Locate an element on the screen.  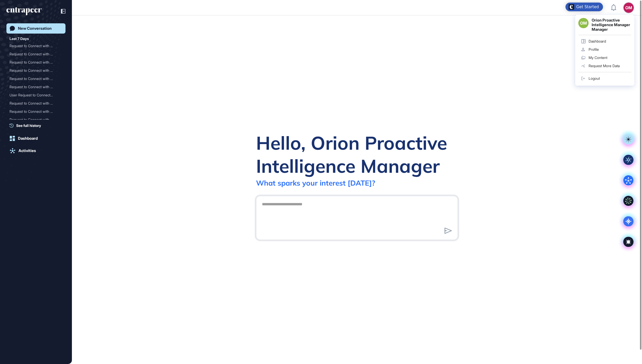
div: User Request to Connect with Reese is located at coordinates (36, 95).